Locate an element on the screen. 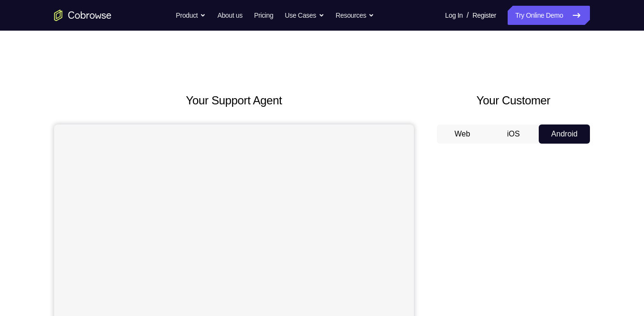 The image size is (644, 316). button: Resources is located at coordinates (355, 16).